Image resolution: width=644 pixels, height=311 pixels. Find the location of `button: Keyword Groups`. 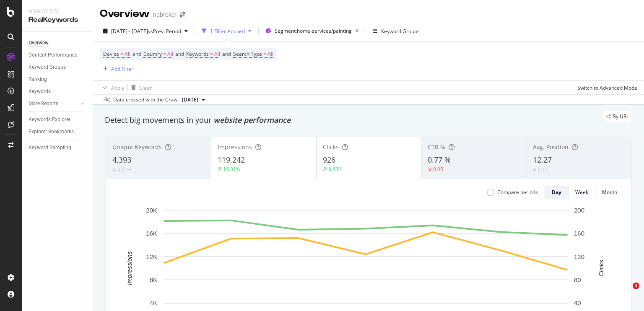

button: Keyword Groups is located at coordinates (396, 31).